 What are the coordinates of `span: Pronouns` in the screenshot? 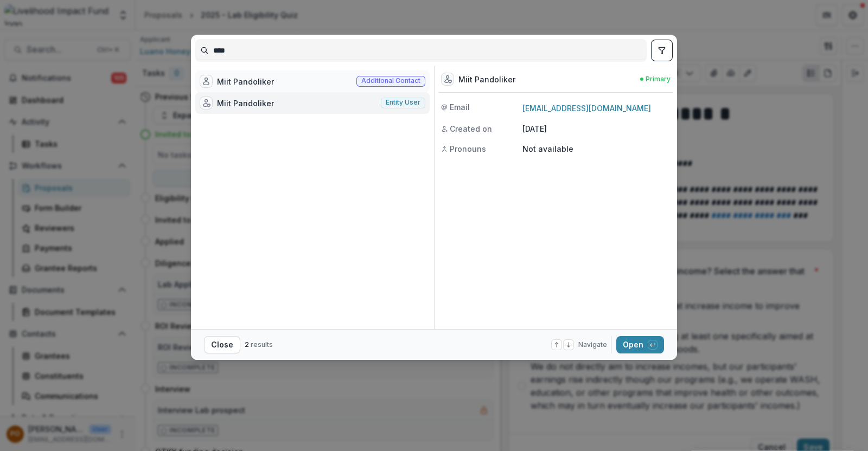 It's located at (468, 148).